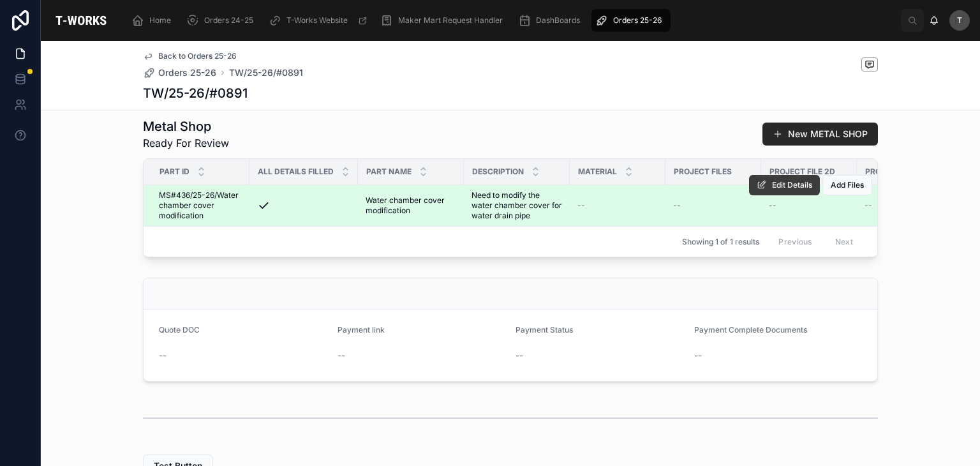 The width and height of the screenshot is (980, 466). Describe the element at coordinates (174, 172) in the screenshot. I see `span: Part ID` at that location.